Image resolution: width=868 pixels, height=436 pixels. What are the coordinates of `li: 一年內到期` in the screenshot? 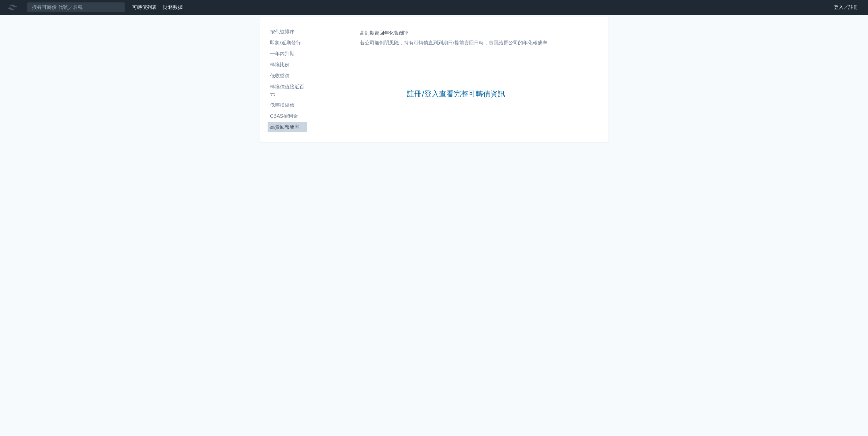 It's located at (287, 54).